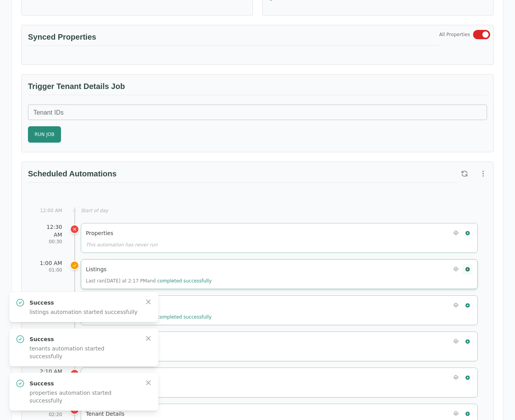 The height and width of the screenshot is (420, 515). Describe the element at coordinates (84, 312) in the screenshot. I see `p: listings automation started successfully` at that location.